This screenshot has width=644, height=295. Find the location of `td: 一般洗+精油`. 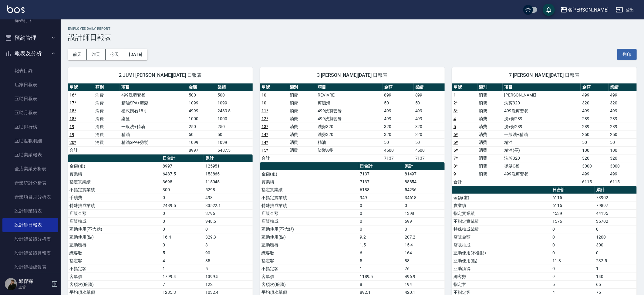

td: 一般洗+精油 is located at coordinates (154, 127).